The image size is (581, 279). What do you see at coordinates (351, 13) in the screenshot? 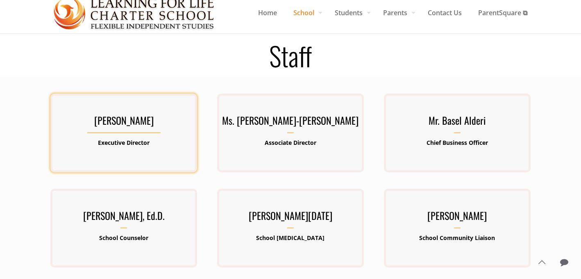
I see `span: Students` at bounding box center [351, 13].